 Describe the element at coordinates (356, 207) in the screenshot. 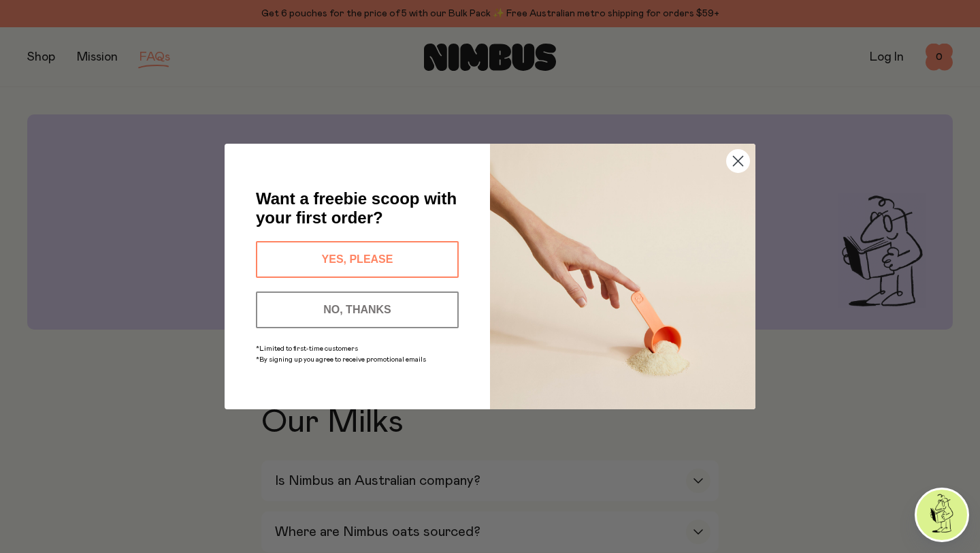

I see `span: Want a freebie scoop with your first order?` at that location.